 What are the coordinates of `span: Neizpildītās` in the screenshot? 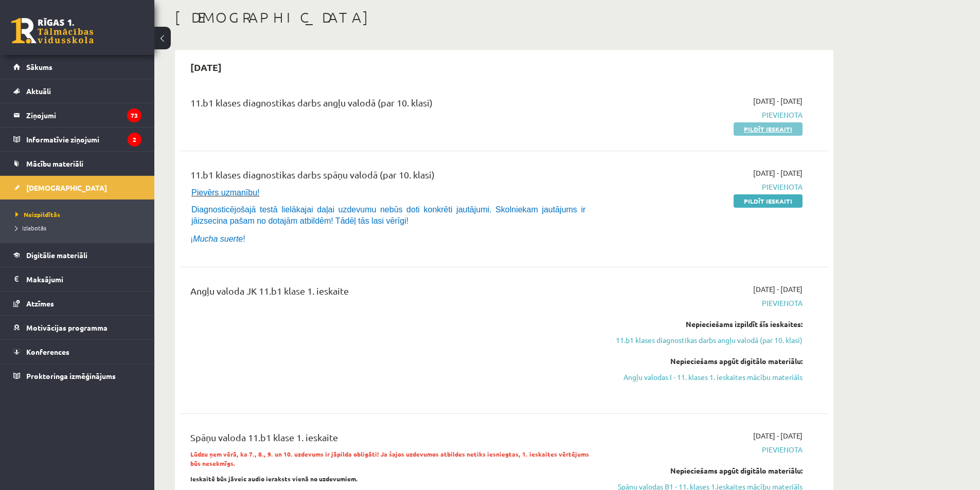 It's located at (38, 215).